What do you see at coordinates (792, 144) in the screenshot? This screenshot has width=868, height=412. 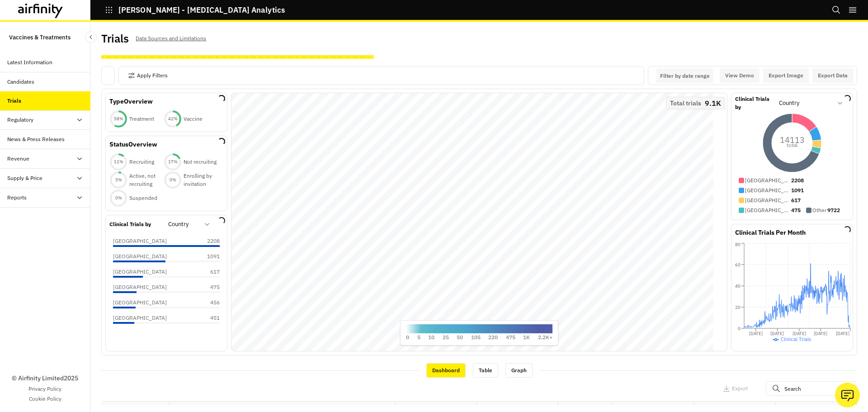 I see `tspan: total` at bounding box center [792, 144].